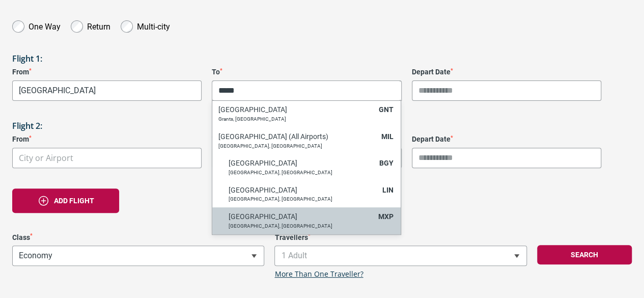 This screenshot has width=644, height=298. Describe the element at coordinates (307, 72) in the screenshot. I see `label: To` at that location.